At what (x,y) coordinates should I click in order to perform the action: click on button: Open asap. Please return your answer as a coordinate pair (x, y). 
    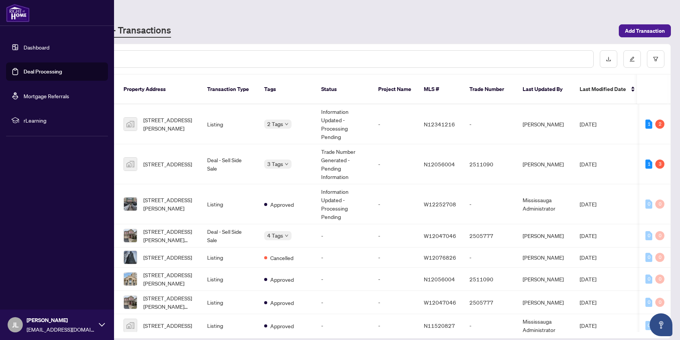
    Looking at the image, I should click on (661, 324).